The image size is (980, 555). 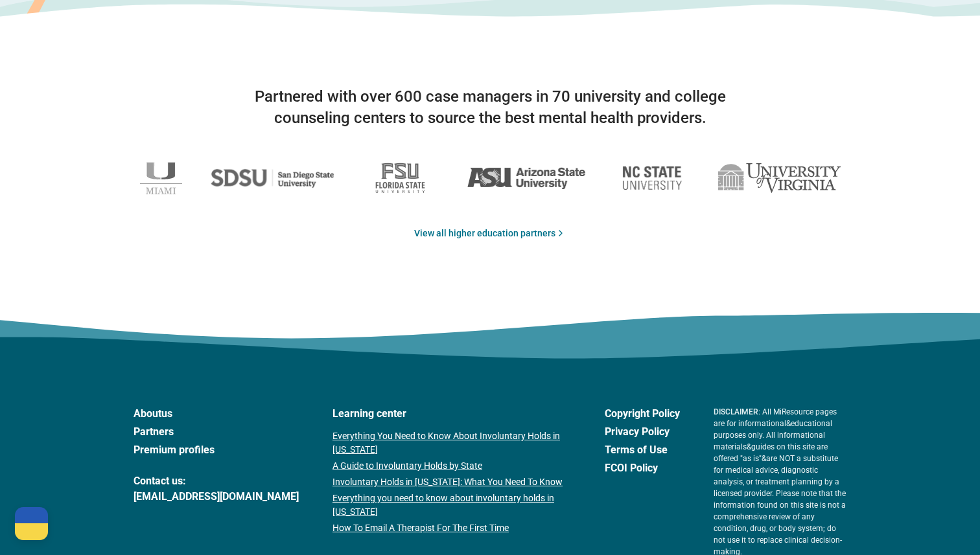 I want to click on img: North Carolina State University, so click(x=652, y=178).